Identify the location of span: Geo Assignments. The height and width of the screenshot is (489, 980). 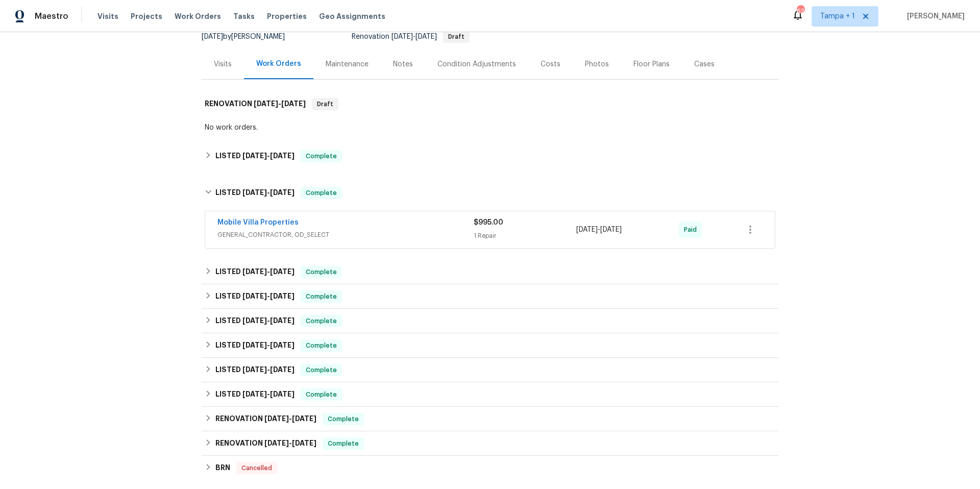
(352, 17).